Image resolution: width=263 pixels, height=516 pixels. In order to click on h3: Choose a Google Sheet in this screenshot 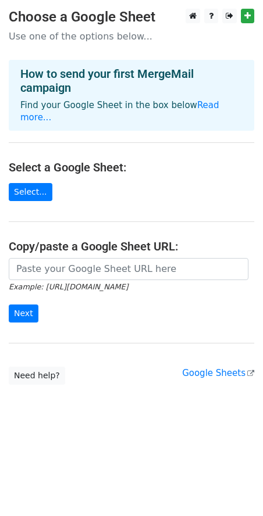, I will do `click(131, 17)`.